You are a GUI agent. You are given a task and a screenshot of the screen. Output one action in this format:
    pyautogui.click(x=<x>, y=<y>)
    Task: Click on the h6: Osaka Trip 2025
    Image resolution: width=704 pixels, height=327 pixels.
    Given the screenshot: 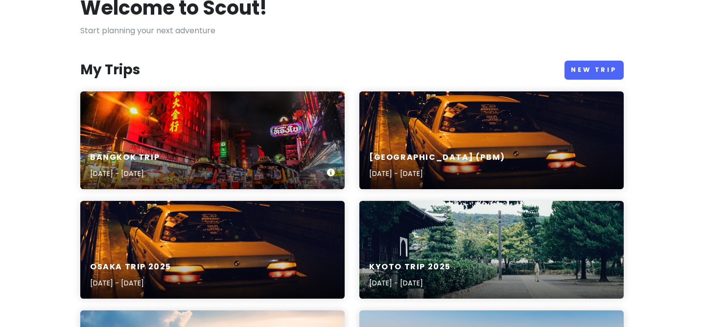 What is the action you would take?
    pyautogui.click(x=131, y=267)
    